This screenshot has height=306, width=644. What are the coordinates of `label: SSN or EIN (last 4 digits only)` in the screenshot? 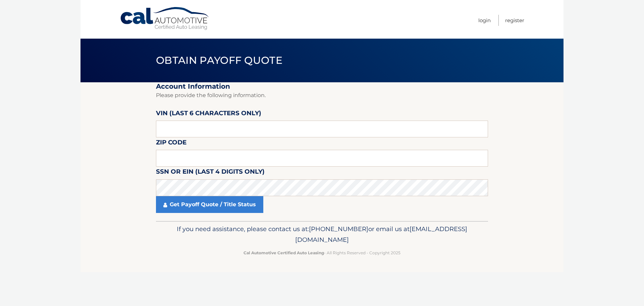 It's located at (211, 172).